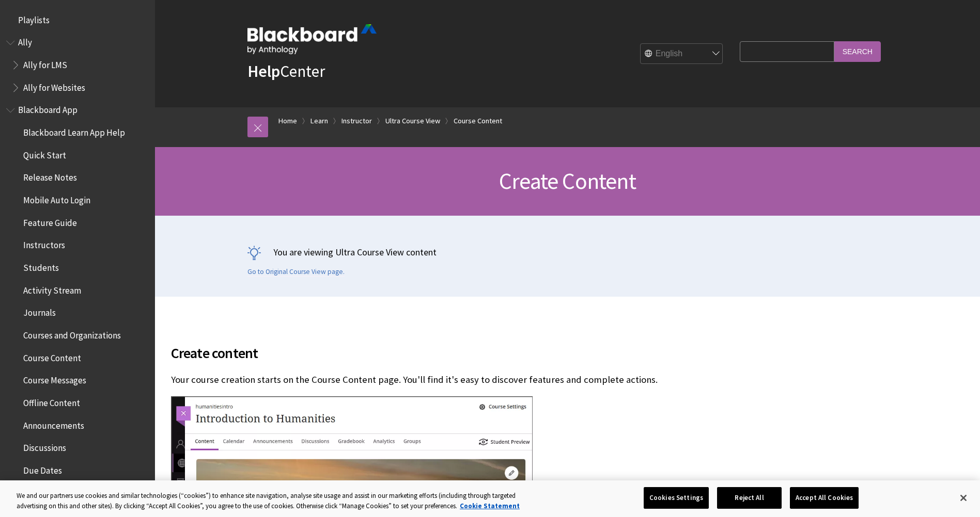 The image size is (980, 517). I want to click on span: Offline Content, so click(51, 401).